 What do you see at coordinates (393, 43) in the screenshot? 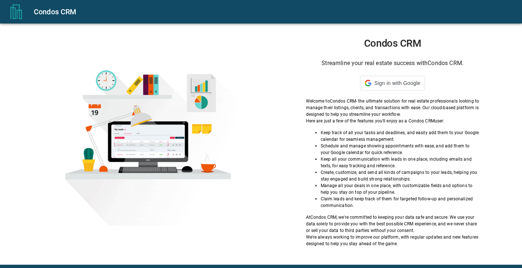
I see `h1: Condos CRM` at bounding box center [393, 43].